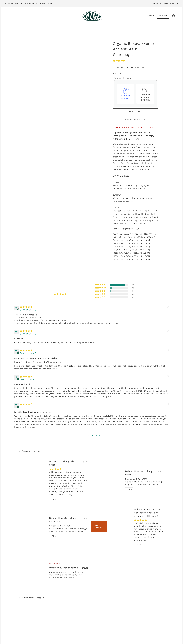 This screenshot has height=644, width=183. Describe the element at coordinates (31, 598) in the screenshot. I see `a: View more from collection` at that location.